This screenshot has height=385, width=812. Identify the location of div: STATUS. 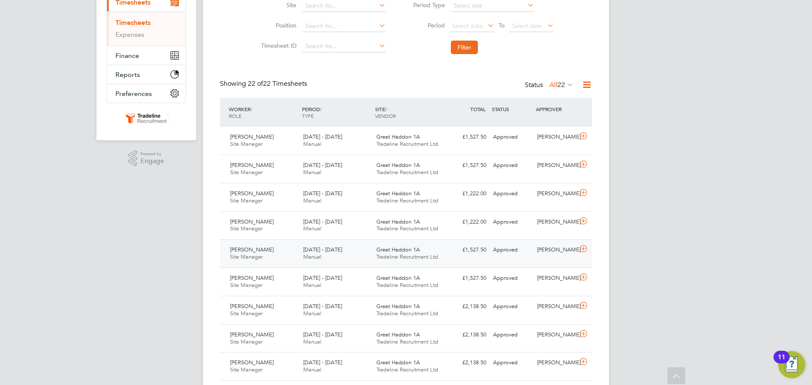
(512, 109).